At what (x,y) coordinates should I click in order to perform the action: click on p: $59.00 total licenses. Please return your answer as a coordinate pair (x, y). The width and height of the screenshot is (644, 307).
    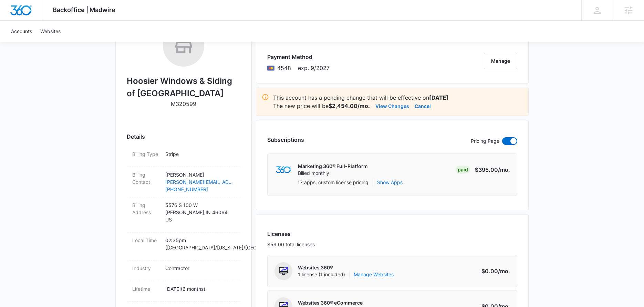
    Looking at the image, I should click on (291, 244).